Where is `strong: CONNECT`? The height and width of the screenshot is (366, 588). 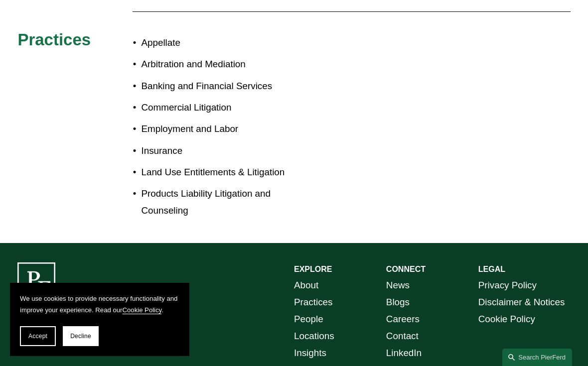 strong: CONNECT is located at coordinates (406, 269).